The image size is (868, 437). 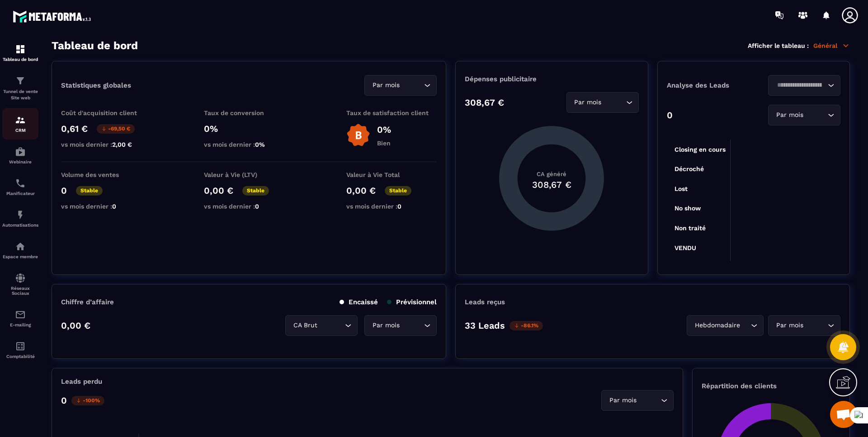 What do you see at coordinates (21, 278) in the screenshot?
I see `img: social-network` at bounding box center [21, 278].